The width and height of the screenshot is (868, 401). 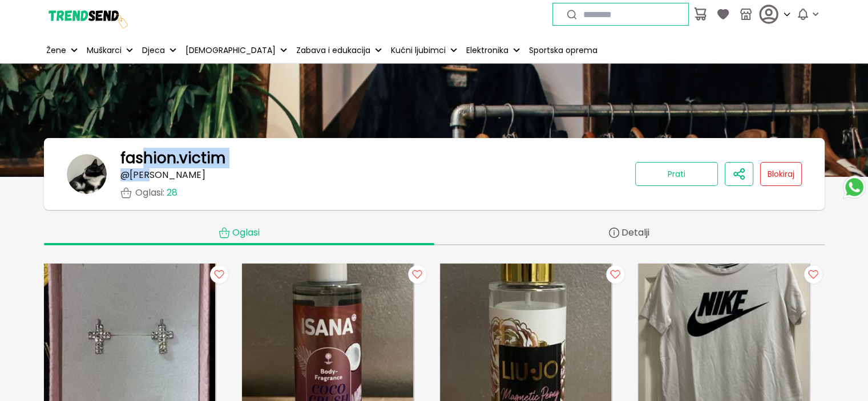 I want to click on span: Oglasi, so click(x=246, y=233).